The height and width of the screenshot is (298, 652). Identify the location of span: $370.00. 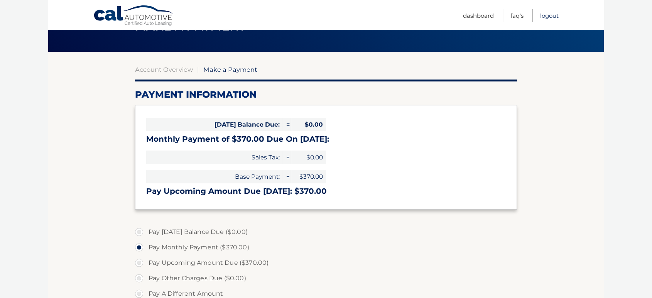
(309, 176).